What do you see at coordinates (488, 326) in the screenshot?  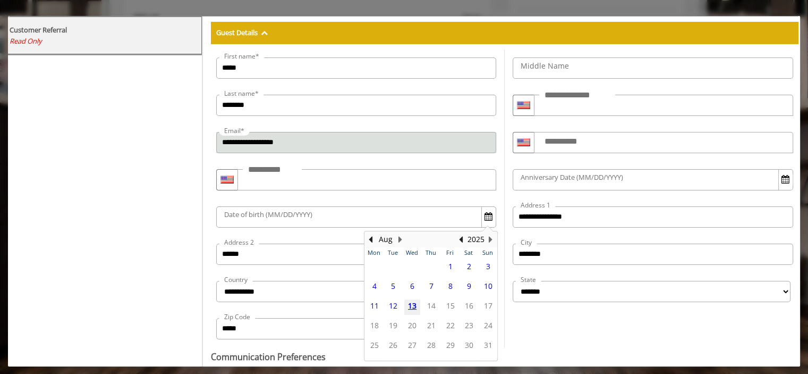 I see `span: 24` at bounding box center [488, 326].